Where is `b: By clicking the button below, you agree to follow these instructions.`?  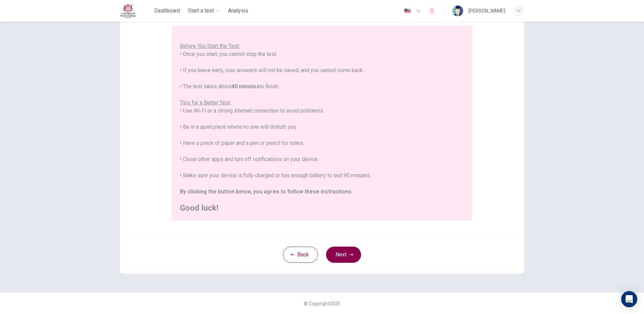 b: By clicking the button below, you agree to follow these instructions. is located at coordinates (266, 191).